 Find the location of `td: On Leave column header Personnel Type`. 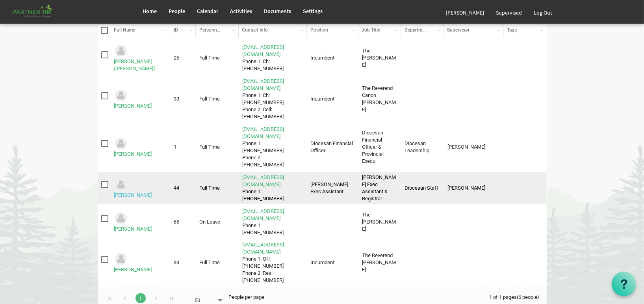

td: On Leave column header Personnel Type is located at coordinates (217, 222).